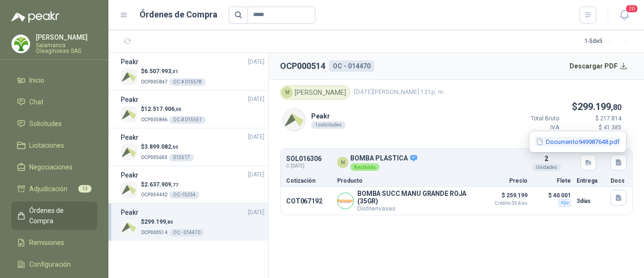 This screenshot has width=644, height=278. I want to click on img: Logo peakr, so click(35, 17).